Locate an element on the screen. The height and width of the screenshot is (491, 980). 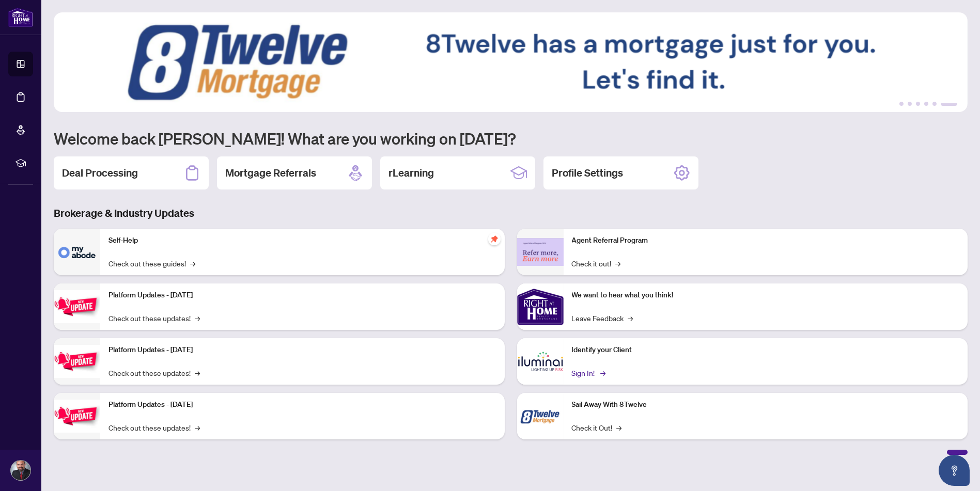
img: Platform Updates - June 23, 2025 is located at coordinates (77, 415).